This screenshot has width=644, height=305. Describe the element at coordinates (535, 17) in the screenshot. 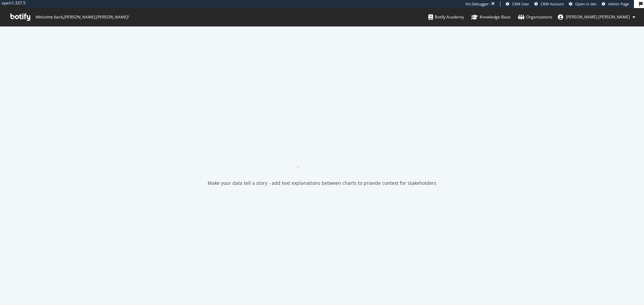

I see `div: Organizations` at that location.